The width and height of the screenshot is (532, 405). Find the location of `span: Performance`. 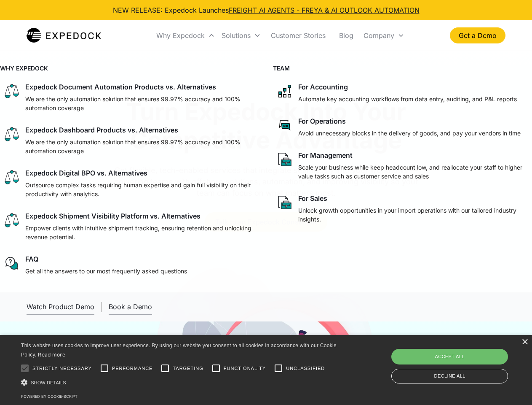

span: Performance is located at coordinates (132, 368).